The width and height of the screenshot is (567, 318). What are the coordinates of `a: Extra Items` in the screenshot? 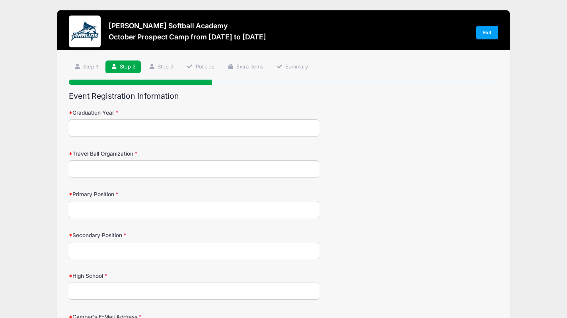 It's located at (245, 67).